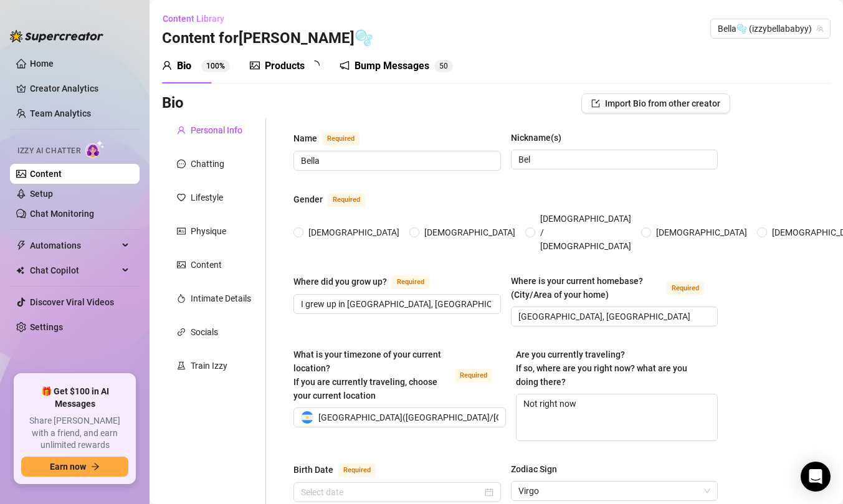 The width and height of the screenshot is (843, 504). What do you see at coordinates (656, 103) in the screenshot?
I see `button: Import Bio from other creator` at bounding box center [656, 103].